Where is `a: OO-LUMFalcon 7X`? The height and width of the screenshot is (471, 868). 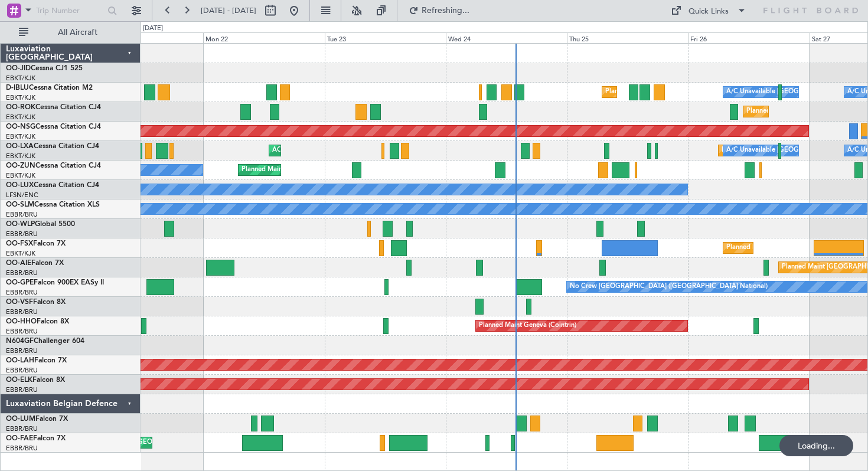 a: OO-LUMFalcon 7X is located at coordinates (37, 419).